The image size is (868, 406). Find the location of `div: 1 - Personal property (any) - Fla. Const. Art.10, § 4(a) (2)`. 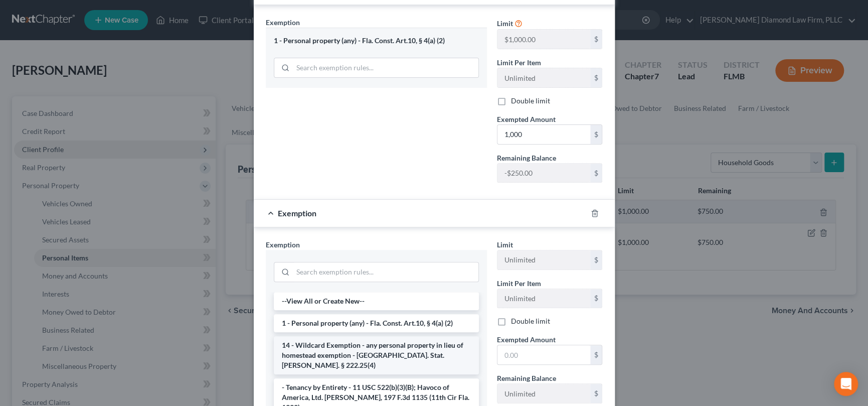

div: 1 - Personal property (any) - Fla. Const. Art.10, § 4(a) (2) is located at coordinates (376, 41).